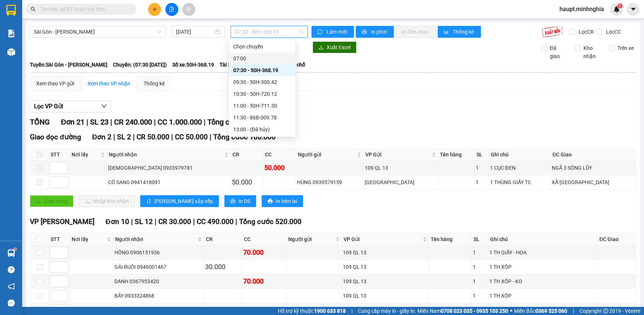 Image resolution: width=644 pixels, height=315 pixels. What do you see at coordinates (171, 9) in the screenshot?
I see `button: file-add` at bounding box center [171, 9].